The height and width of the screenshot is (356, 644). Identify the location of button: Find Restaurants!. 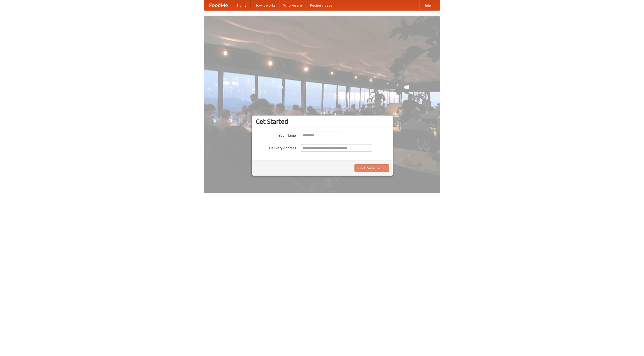
(372, 168).